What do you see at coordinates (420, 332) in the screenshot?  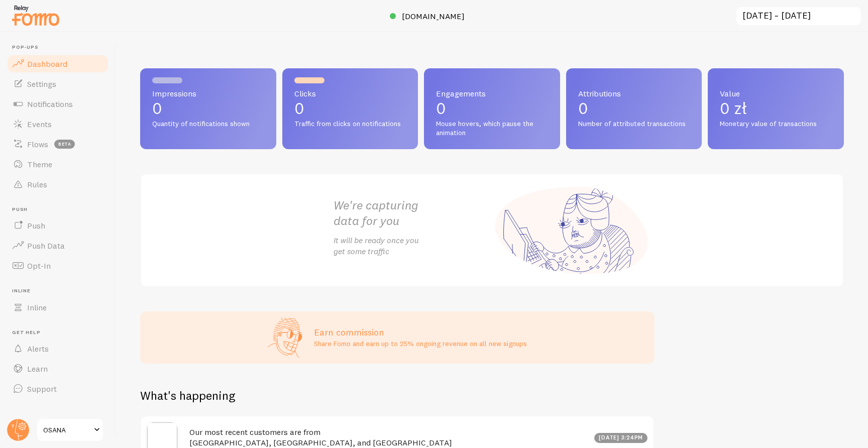 I see `h3: Earn commission` at bounding box center [420, 332].